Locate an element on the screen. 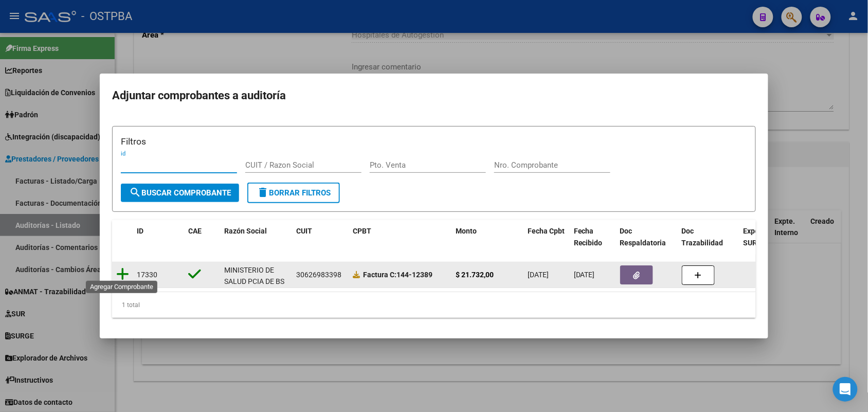 This screenshot has width=868, height=412. span: Buscar Comprobante is located at coordinates (180, 193).